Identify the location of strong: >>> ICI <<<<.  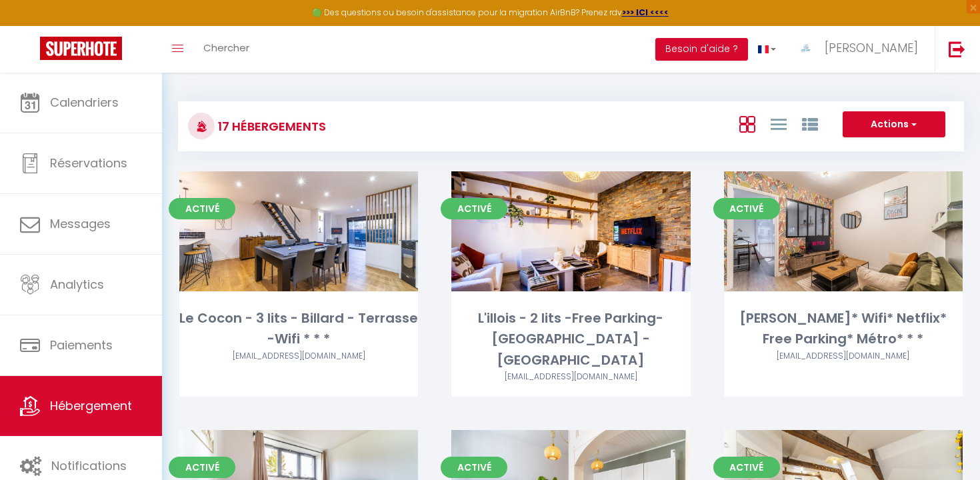
(645, 12).